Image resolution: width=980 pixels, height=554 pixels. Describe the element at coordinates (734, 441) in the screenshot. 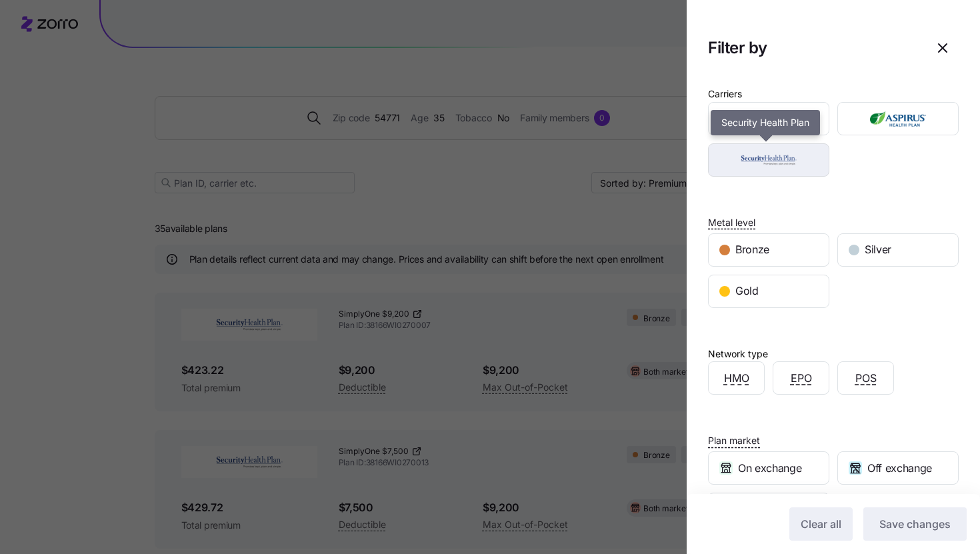

I see `span: Plan market` at that location.